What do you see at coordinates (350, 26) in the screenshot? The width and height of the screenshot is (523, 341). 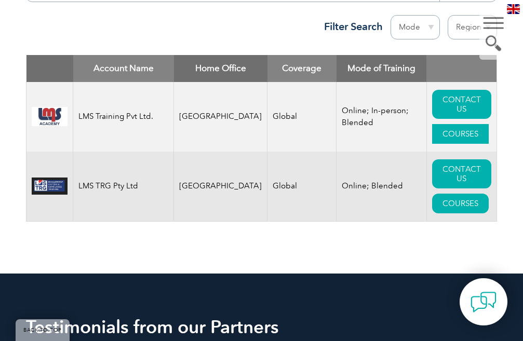 I see `h3: Filter Search` at bounding box center [350, 26].